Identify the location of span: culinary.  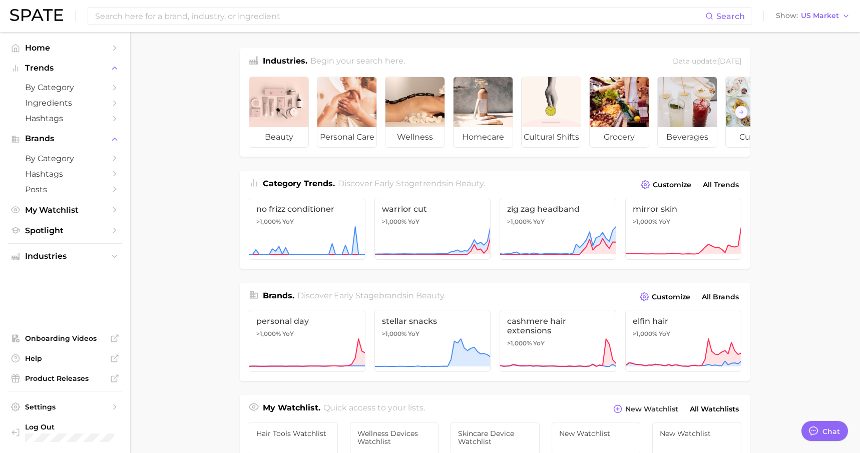
(756, 137).